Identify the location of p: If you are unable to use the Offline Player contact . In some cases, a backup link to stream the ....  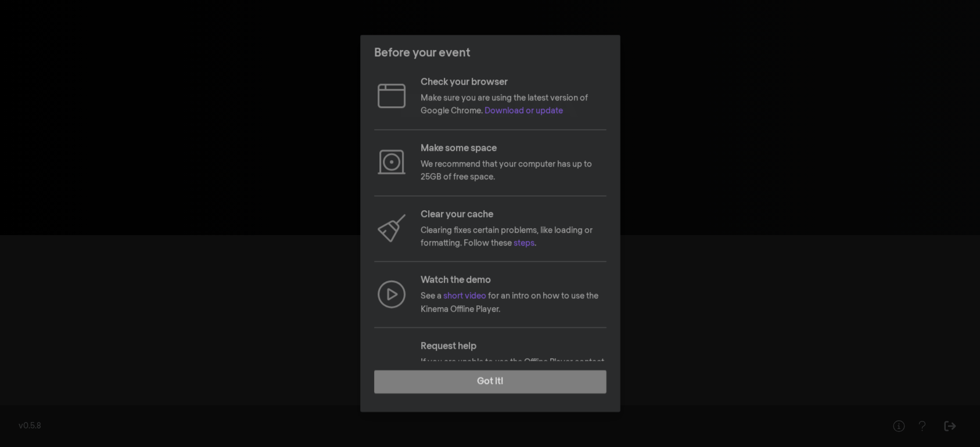
(513, 389).